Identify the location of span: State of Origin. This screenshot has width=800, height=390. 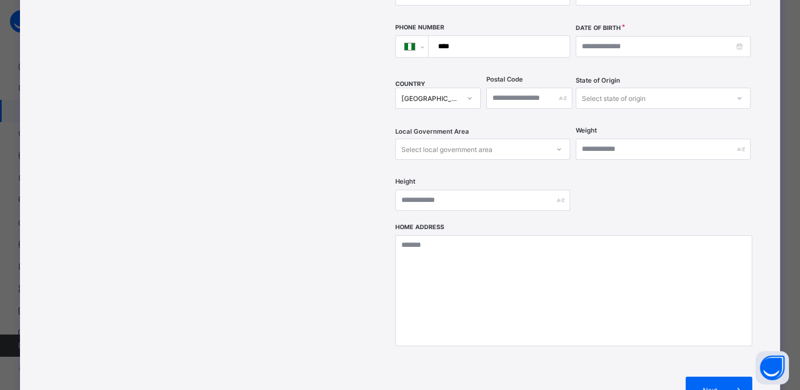
(598, 80).